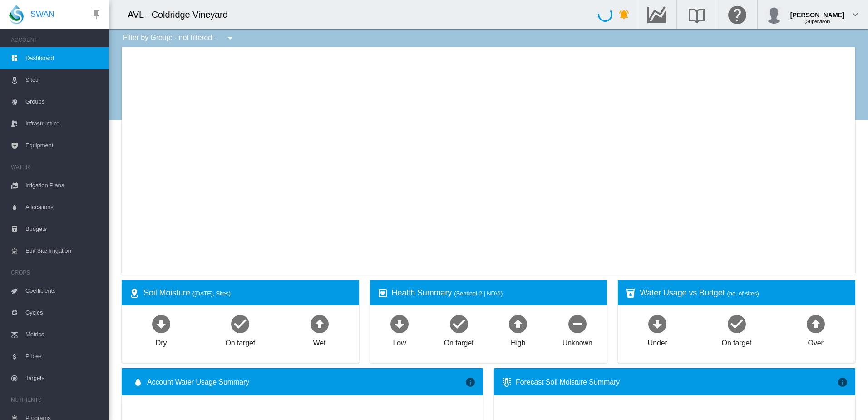  I want to click on span: (no. of sites), so click(743, 293).